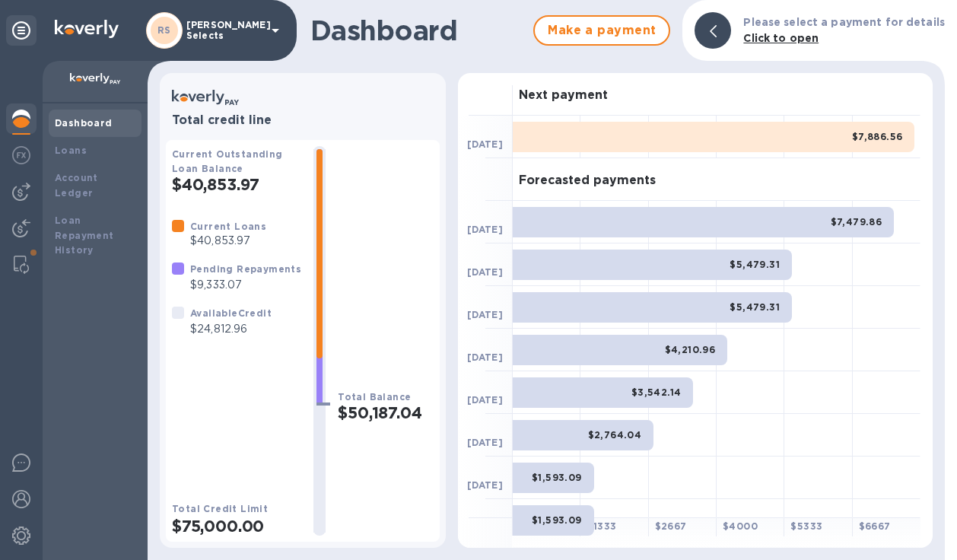  Describe the element at coordinates (84, 123) in the screenshot. I see `b: Dashboard` at that location.